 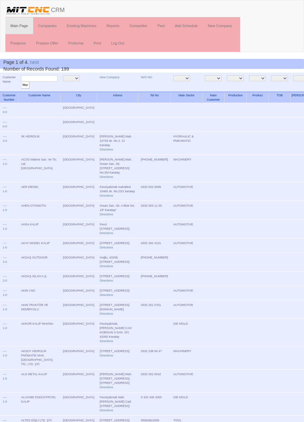 I want to click on td: İmsan San. Sit. A Blok No: 1/F Karatay/, so click(x=117, y=210).